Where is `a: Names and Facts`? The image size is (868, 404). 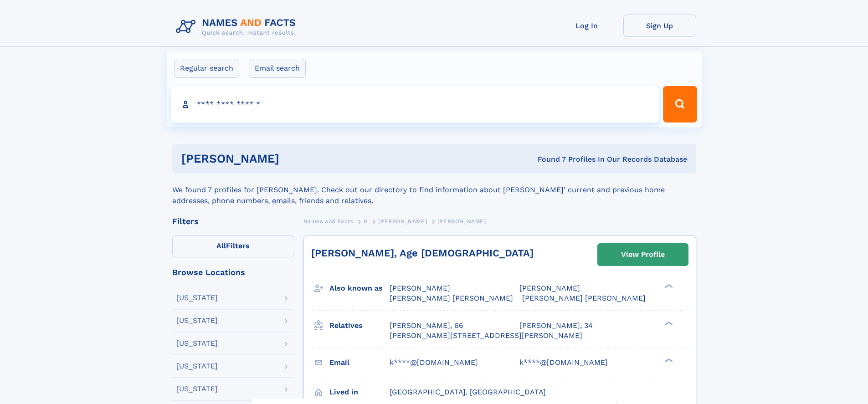
a: Names and Facts is located at coordinates (328, 221).